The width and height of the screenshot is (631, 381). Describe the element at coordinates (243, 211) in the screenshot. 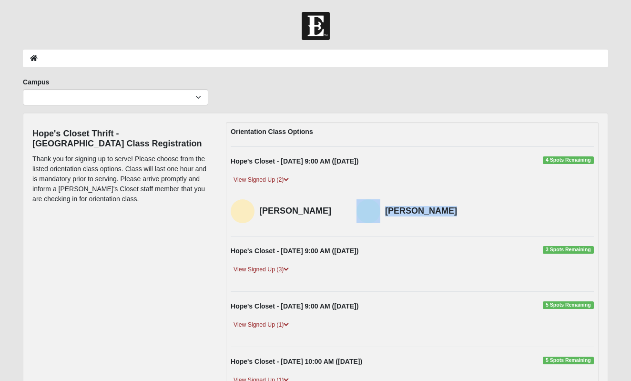

I see `img: Ellie Tollett` at that location.